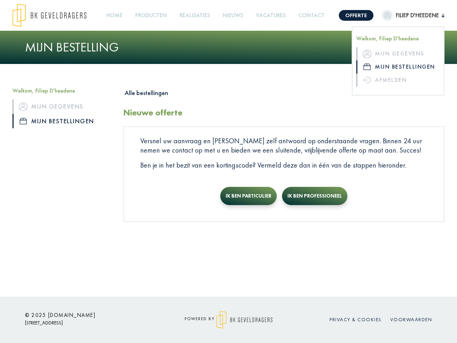  What do you see at coordinates (417, 15) in the screenshot?
I see `span: Filiep D'heedene` at bounding box center [417, 15].